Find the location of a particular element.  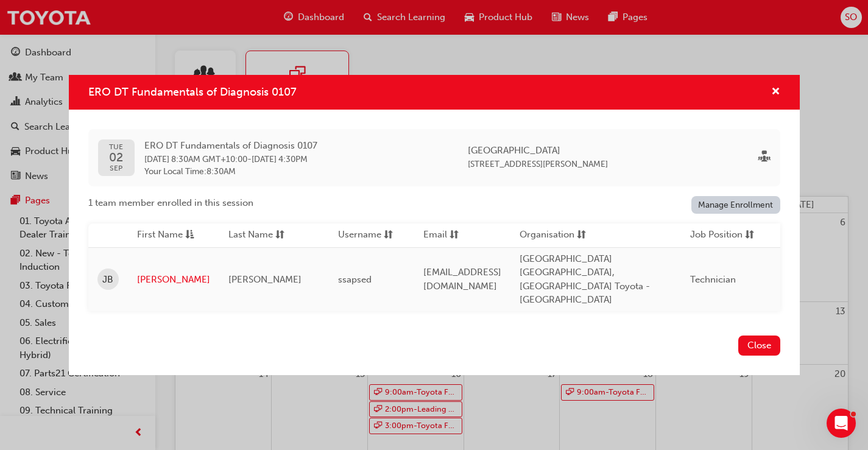

button: Emailsorting-icon is located at coordinates (457, 235).